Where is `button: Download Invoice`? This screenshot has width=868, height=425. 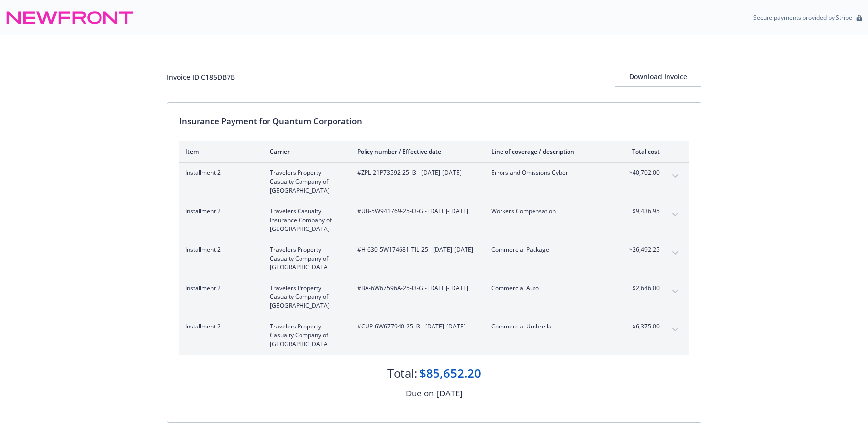 button: Download Invoice is located at coordinates (658, 77).